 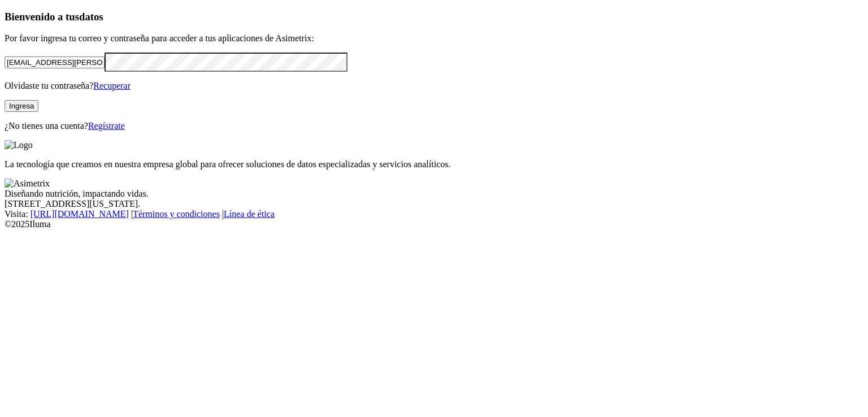 What do you see at coordinates (91, 16) in the screenshot?
I see `span: datos` at bounding box center [91, 16].